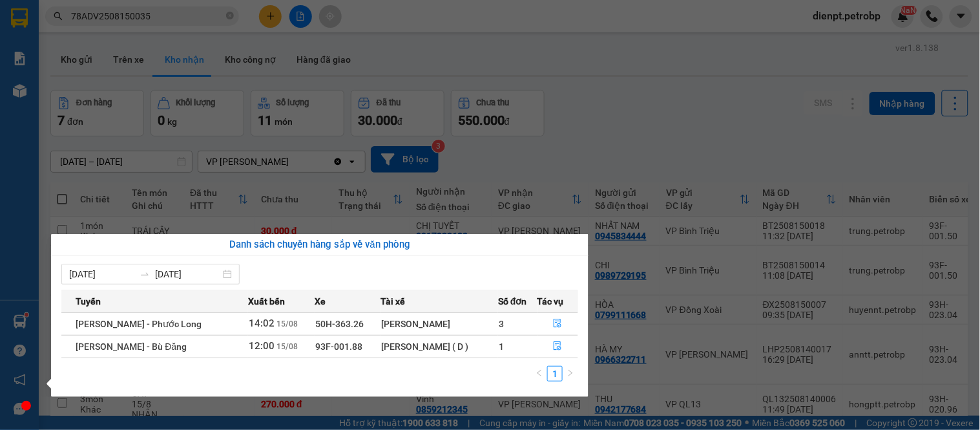  What do you see at coordinates (88, 301) in the screenshot?
I see `span: Tuyến` at bounding box center [88, 301].